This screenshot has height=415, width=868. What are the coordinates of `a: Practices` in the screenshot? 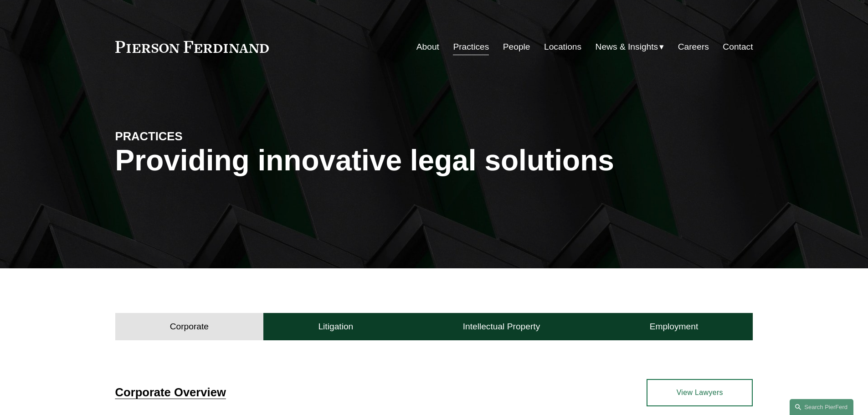 It's located at (471, 47).